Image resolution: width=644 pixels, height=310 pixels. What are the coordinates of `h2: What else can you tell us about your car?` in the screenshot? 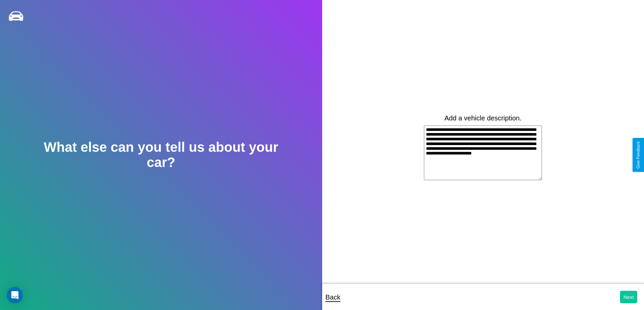 It's located at (161, 155).